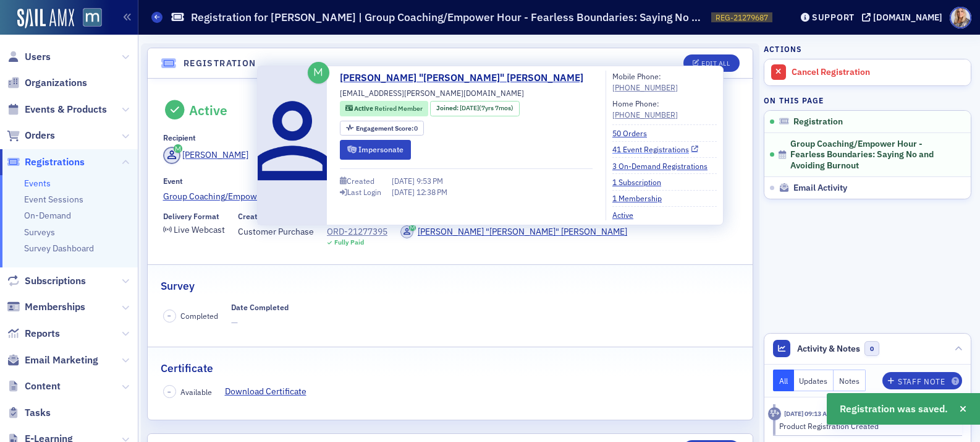 The width and height of the screenshot is (980, 442). I want to click on span: Retired Member, so click(399, 109).